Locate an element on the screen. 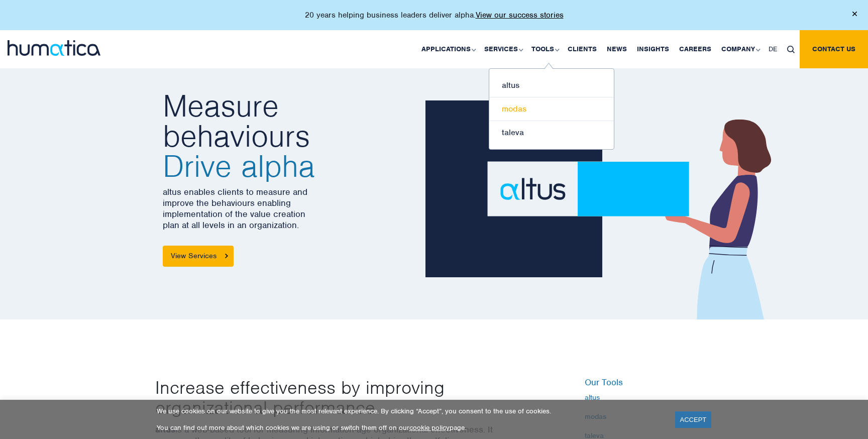  a: Insights is located at coordinates (653, 49).